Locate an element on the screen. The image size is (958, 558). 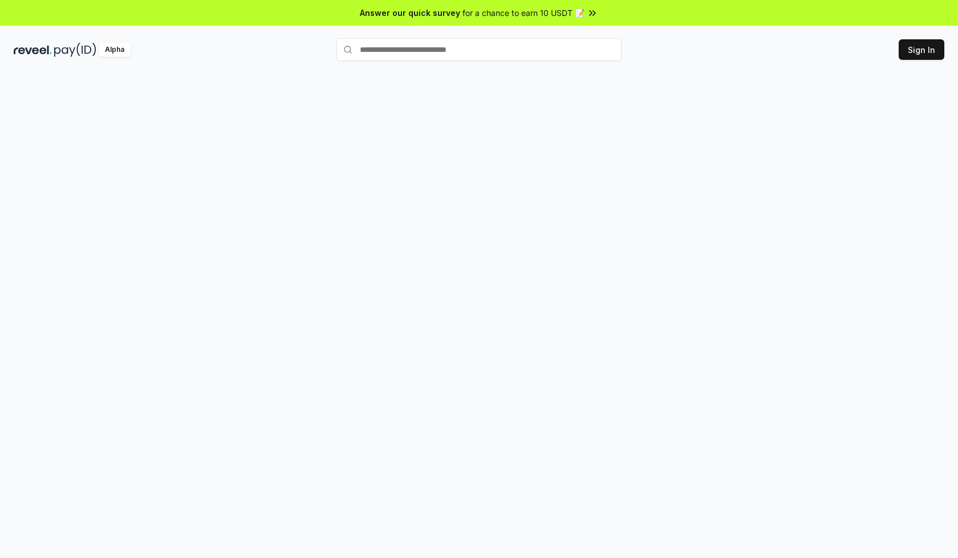
img: pay_id is located at coordinates (75, 50).